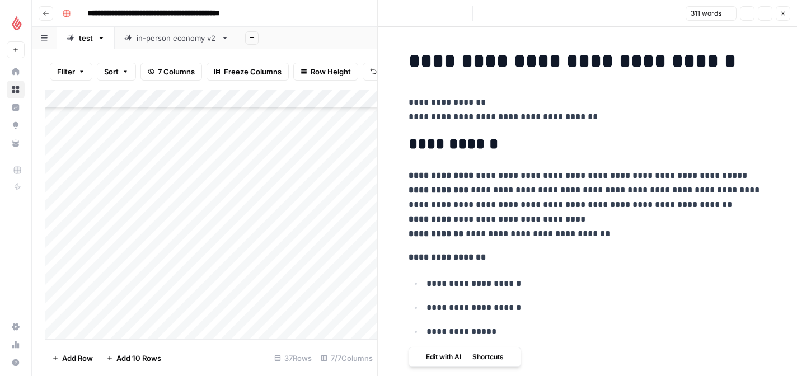 The width and height of the screenshot is (797, 376). Describe the element at coordinates (134, 358) in the screenshot. I see `button: Add 10 Rows` at that location.